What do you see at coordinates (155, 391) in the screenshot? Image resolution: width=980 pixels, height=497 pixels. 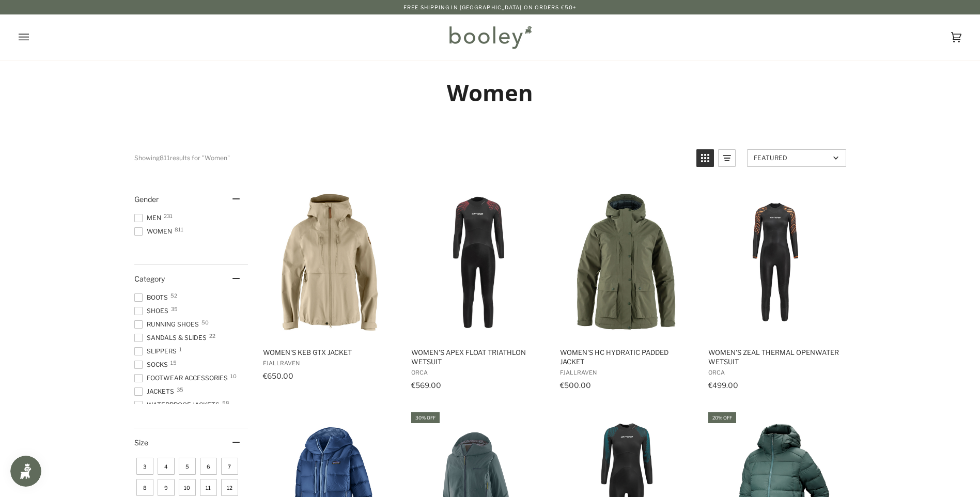 I see `span: Jackets` at bounding box center [155, 391].